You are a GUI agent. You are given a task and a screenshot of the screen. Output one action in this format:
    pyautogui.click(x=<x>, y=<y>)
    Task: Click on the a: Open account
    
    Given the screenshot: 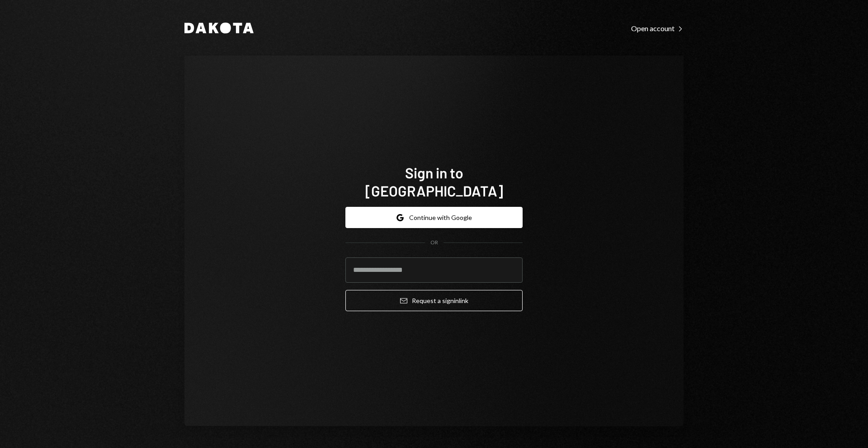 What is the action you would take?
    pyautogui.click(x=657, y=28)
    